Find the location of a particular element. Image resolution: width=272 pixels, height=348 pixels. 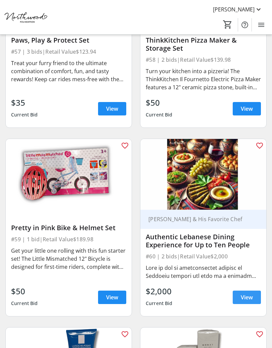

div: #58 | 2 bids | Retail Value $139.98 is located at coordinates (203, 60).